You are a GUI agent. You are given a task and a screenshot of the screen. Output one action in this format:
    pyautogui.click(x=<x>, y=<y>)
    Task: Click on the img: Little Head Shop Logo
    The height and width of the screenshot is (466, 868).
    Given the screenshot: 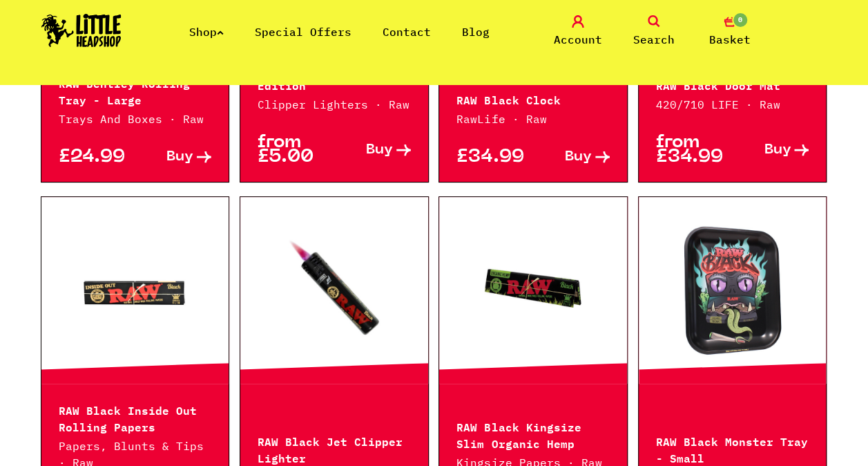 What is the action you would take?
    pyautogui.click(x=82, y=30)
    